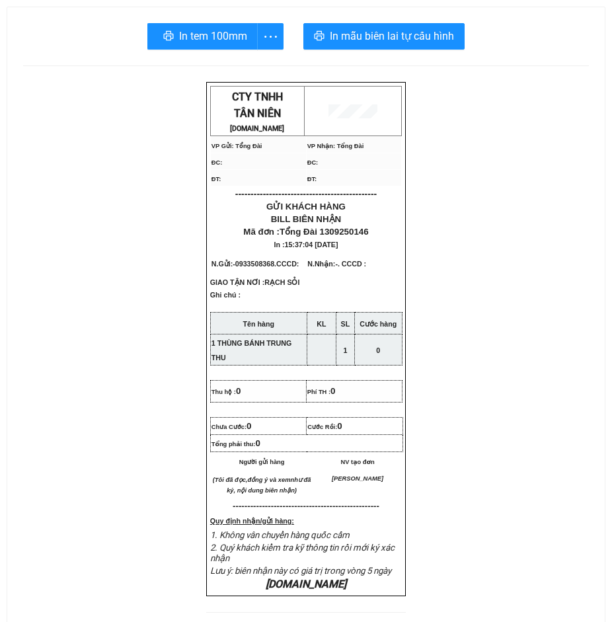 The height and width of the screenshot is (622, 612). Describe the element at coordinates (255, 282) in the screenshot. I see `span: GIAO TẬN NƠI :` at that location.